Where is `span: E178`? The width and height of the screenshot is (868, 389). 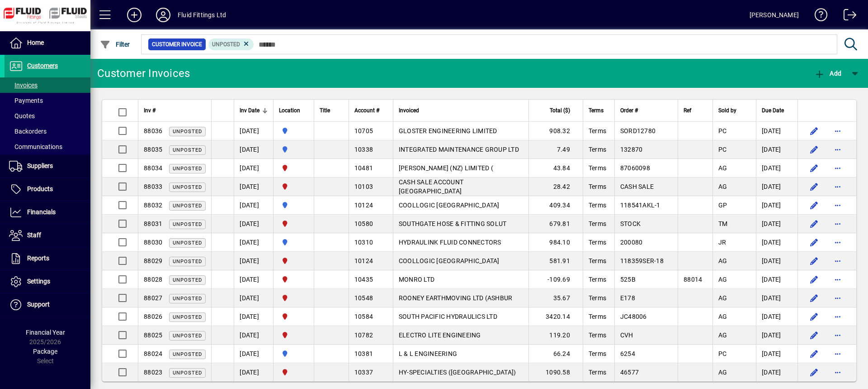
span: E178 is located at coordinates (628, 298).